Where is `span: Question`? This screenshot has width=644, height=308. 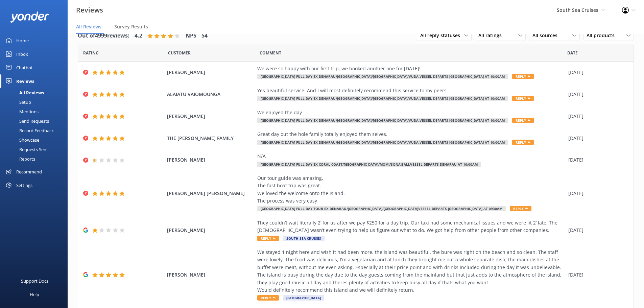 span: Question is located at coordinates (271, 53).